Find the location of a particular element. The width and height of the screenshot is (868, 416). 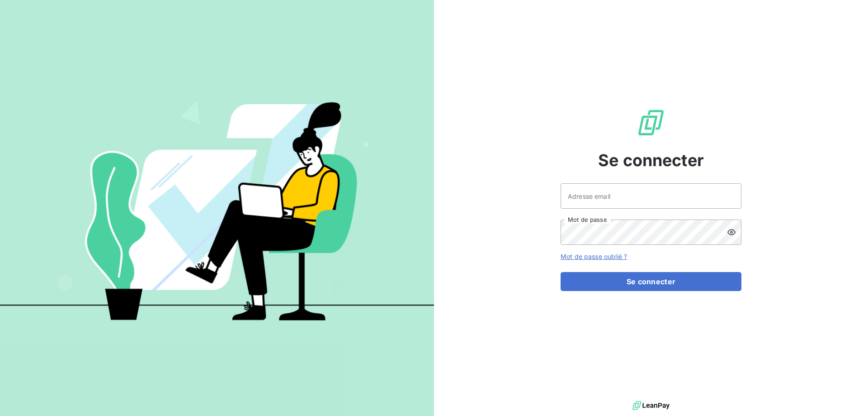

img: logo is located at coordinates (651, 406).